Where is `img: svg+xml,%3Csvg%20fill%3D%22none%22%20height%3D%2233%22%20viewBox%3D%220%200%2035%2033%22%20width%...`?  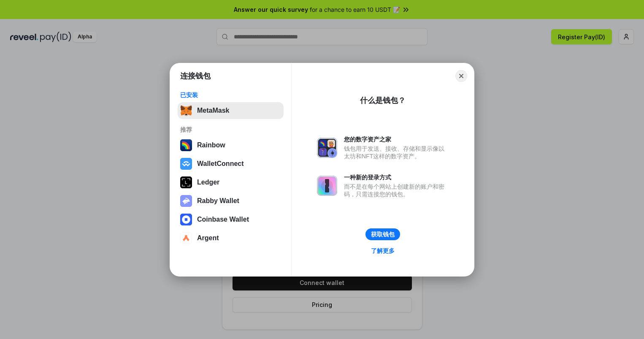
img: svg+xml,%3Csvg%20fill%3D%22none%22%20height%3D%2233%22%20viewBox%3D%220%200%2035%2033%22%20width%... is located at coordinates (186, 111).